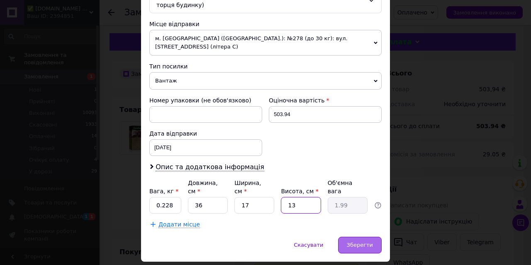 The height and width of the screenshot is (265, 531). What do you see at coordinates (325, 100) in the screenshot?
I see `div: Оціночна вартість` at bounding box center [325, 100].